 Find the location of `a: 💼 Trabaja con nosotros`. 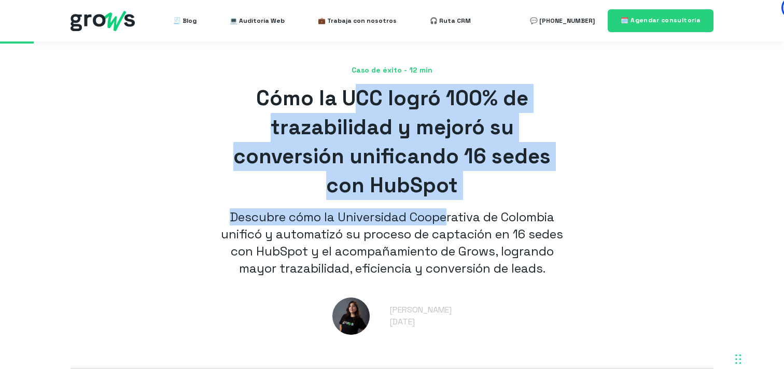

a: 💼 Trabaja con nosotros is located at coordinates (357, 21).